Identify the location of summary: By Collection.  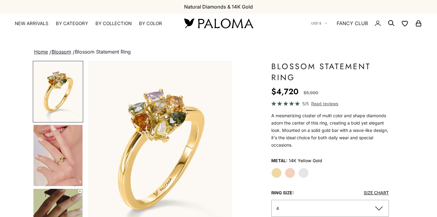
(114, 24).